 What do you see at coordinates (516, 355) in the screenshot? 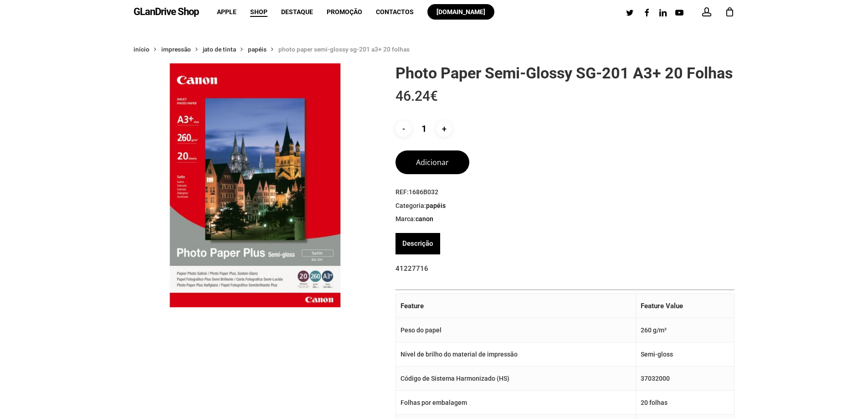
I see `td: Nível de brilho do material de impressão` at bounding box center [516, 355].